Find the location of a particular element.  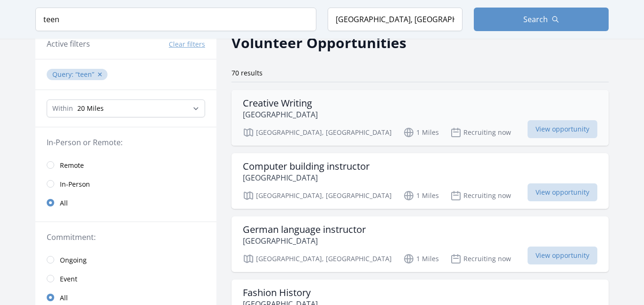

span: Remote is located at coordinates (72, 166).